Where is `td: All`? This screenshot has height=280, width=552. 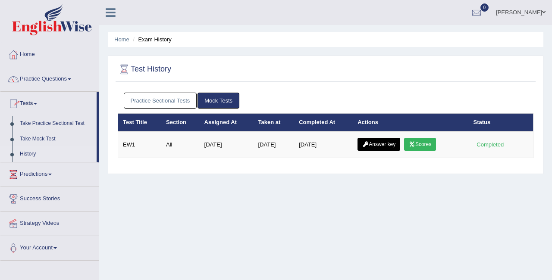 td: All is located at coordinates (180, 145).